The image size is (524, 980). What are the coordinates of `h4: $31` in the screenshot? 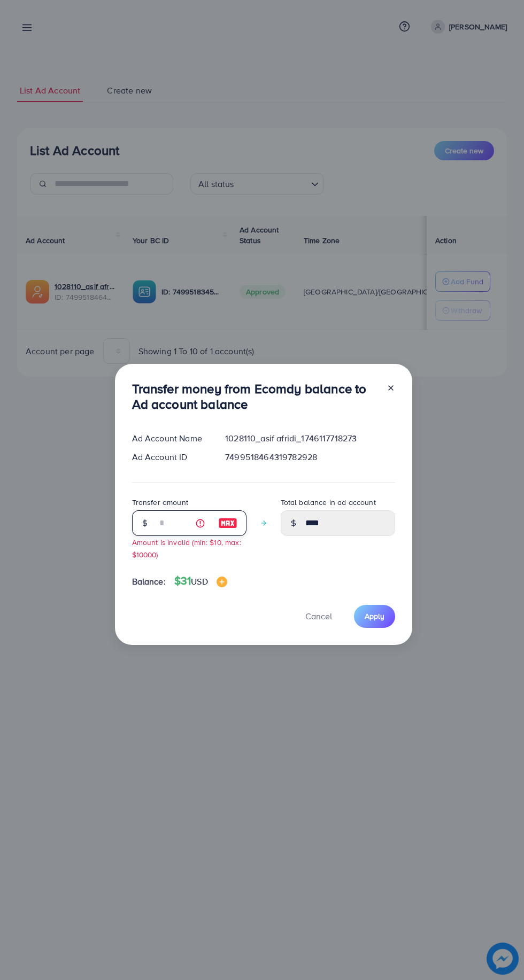 It's located at (200, 581).